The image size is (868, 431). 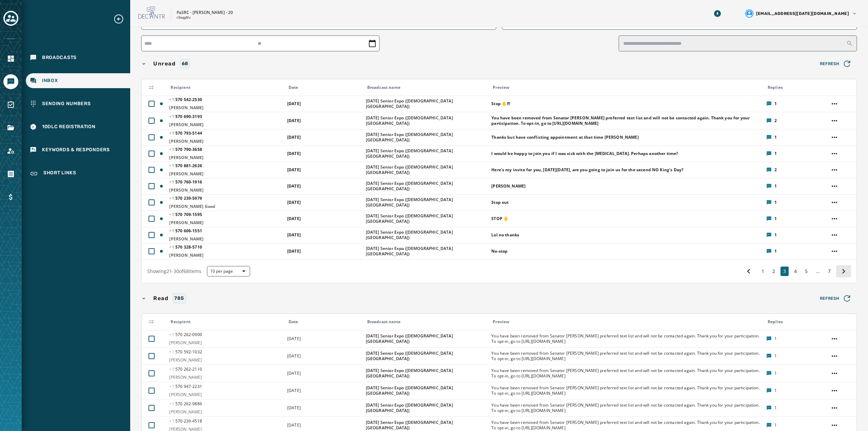 What do you see at coordinates (186, 247) in the screenshot?
I see `span: 570 328 - 5710` at bounding box center [186, 247].